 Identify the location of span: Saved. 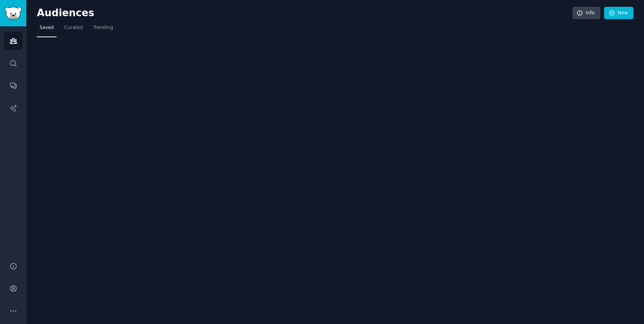
(47, 28).